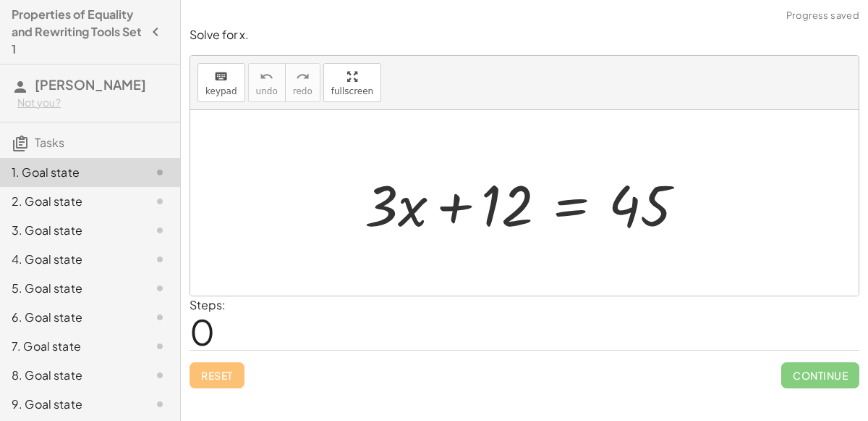  Describe the element at coordinates (69, 317) in the screenshot. I see `div: 6. Goal state` at that location.